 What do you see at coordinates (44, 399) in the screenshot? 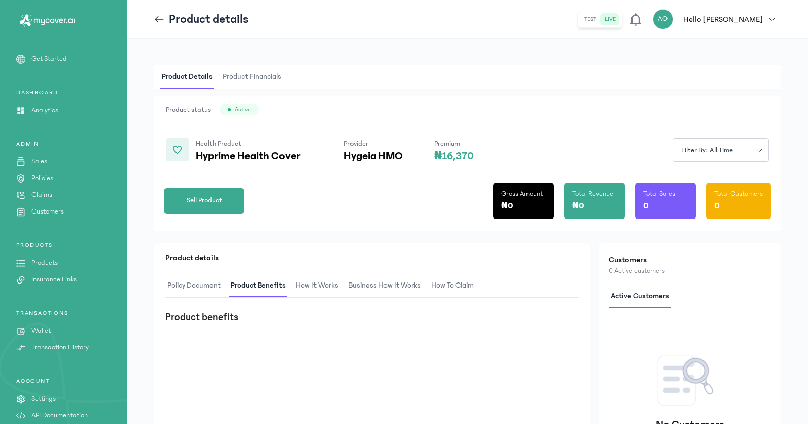
I see `p: Settings` at bounding box center [44, 399].